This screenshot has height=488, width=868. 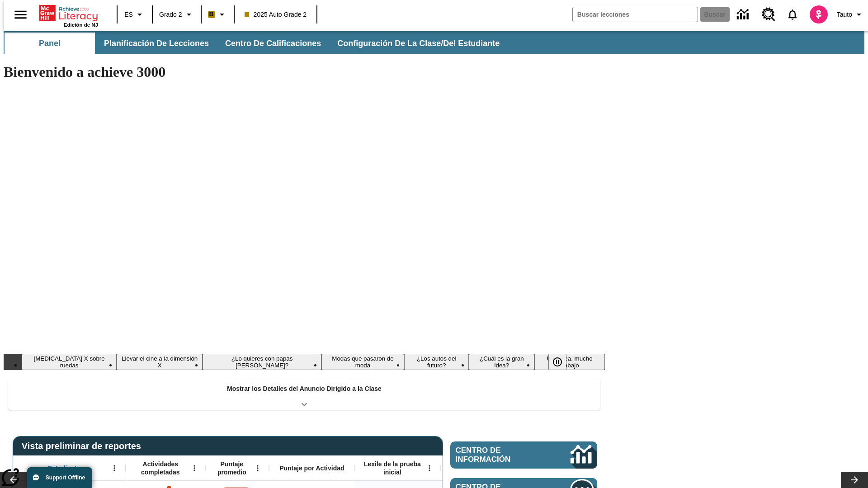 I want to click on span: Support Offline, so click(x=65, y=477).